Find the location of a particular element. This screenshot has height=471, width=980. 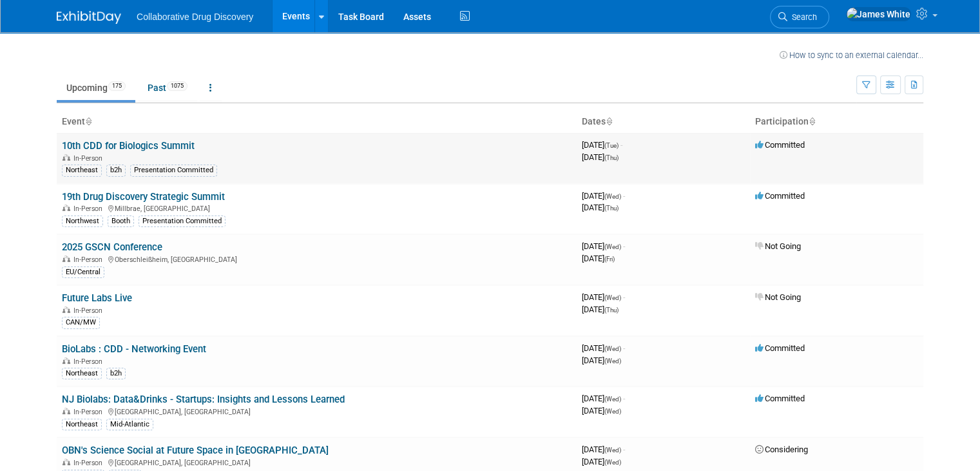

a: 19th Drug Discovery Strategic Summit is located at coordinates (143, 197).